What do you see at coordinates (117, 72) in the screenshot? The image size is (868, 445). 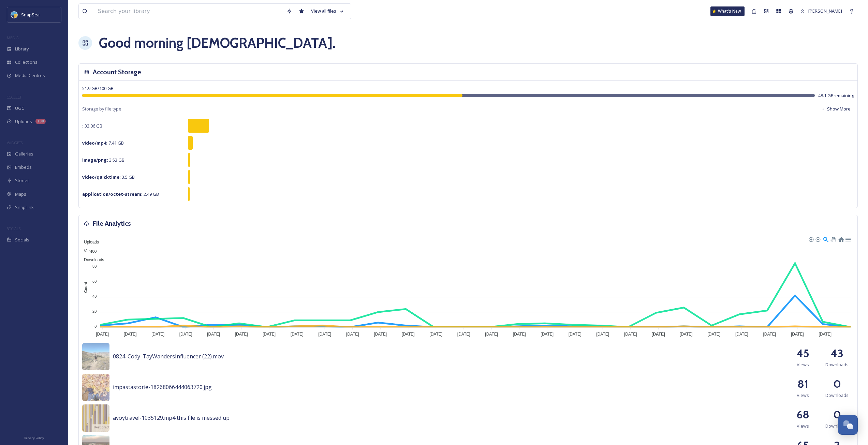 I see `h3: Account Storage` at bounding box center [117, 72].